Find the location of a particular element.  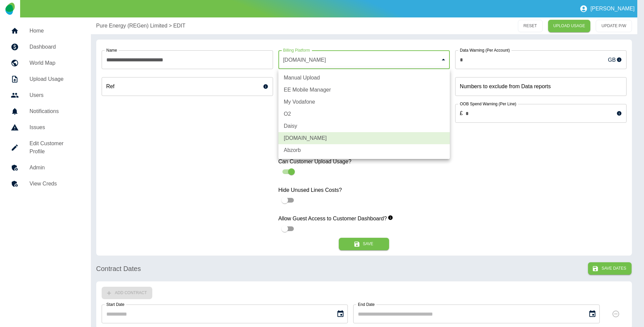

li: EE Mobile Manager is located at coordinates (364, 90).